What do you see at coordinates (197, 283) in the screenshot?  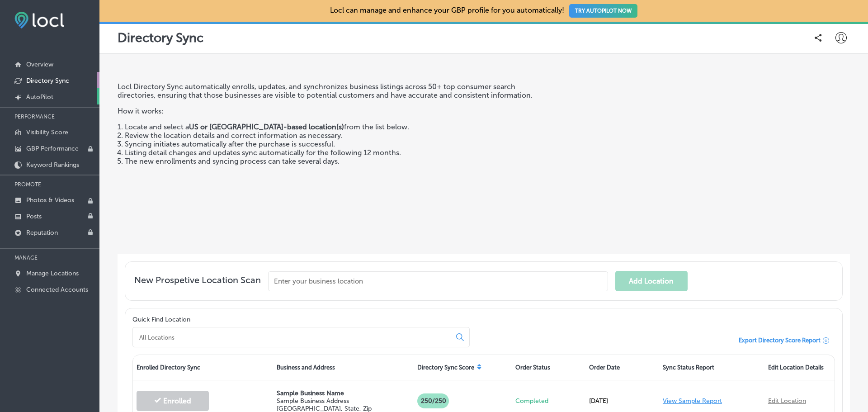 I see `span: New Prospetive Location Scan` at bounding box center [197, 283].